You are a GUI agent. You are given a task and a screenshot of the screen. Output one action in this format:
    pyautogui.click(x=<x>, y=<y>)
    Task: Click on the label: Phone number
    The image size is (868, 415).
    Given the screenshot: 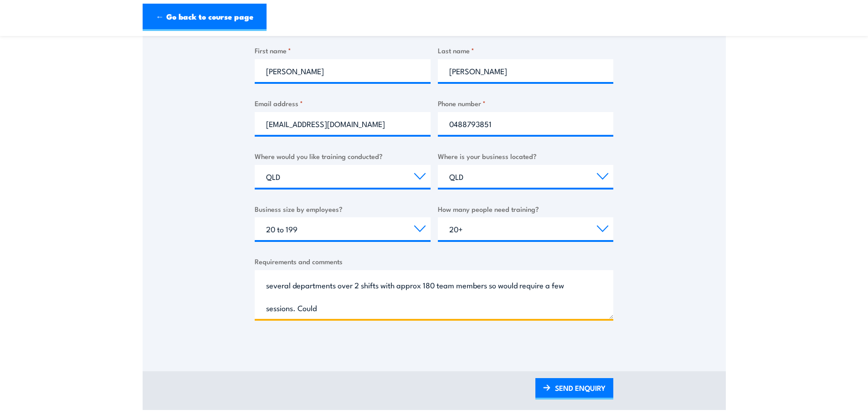 What is the action you would take?
    pyautogui.click(x=526, y=103)
    